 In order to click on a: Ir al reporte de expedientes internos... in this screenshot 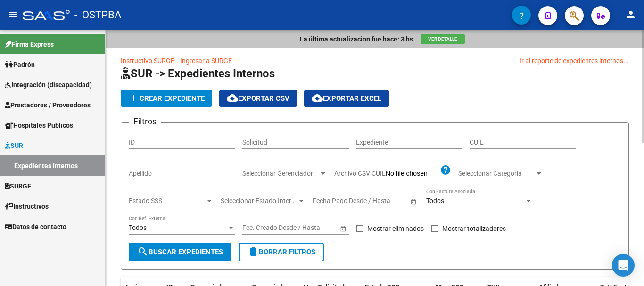, I will do `click(574, 61)`.